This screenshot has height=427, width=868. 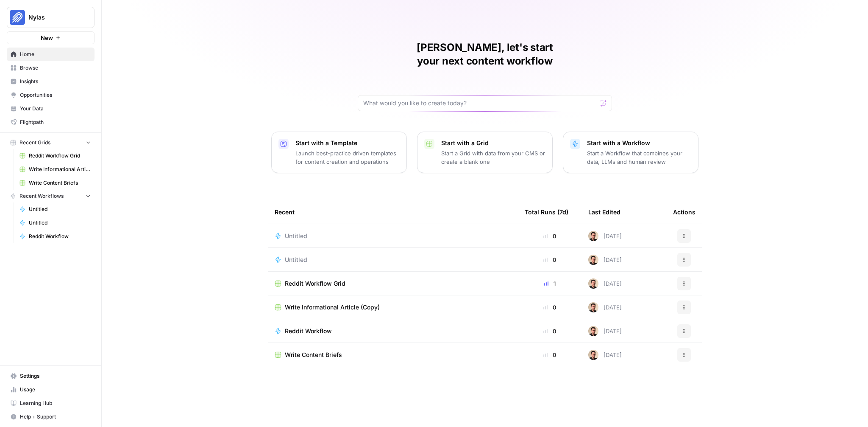 What do you see at coordinates (50, 109) in the screenshot?
I see `a: Your Data` at bounding box center [50, 109].